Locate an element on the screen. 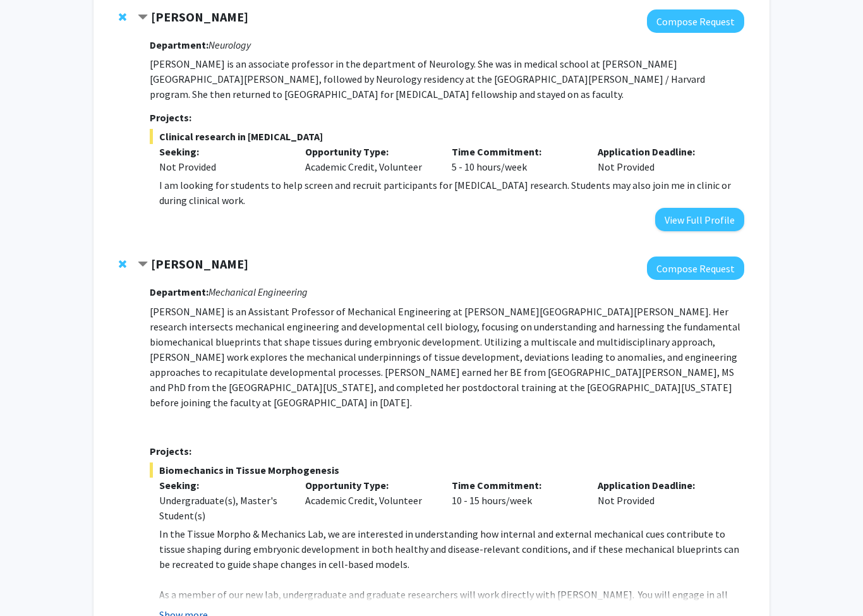 Image resolution: width=863 pixels, height=616 pixels. i: Neurology is located at coordinates (229, 45).